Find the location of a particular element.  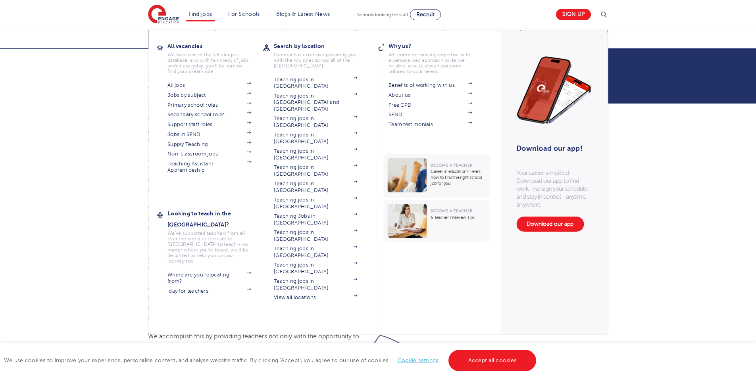

a: Why us?We combine industry expertise with a personalised approach to deliver reliable, results-dr... is located at coordinates (436, 57).